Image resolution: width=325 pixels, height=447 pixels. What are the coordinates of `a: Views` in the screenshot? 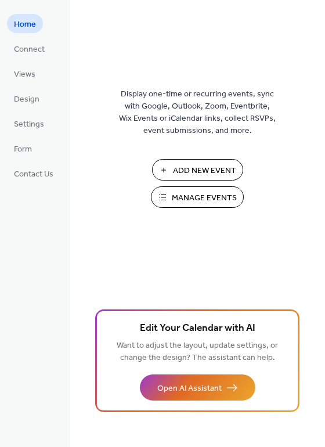 It's located at (24, 73).